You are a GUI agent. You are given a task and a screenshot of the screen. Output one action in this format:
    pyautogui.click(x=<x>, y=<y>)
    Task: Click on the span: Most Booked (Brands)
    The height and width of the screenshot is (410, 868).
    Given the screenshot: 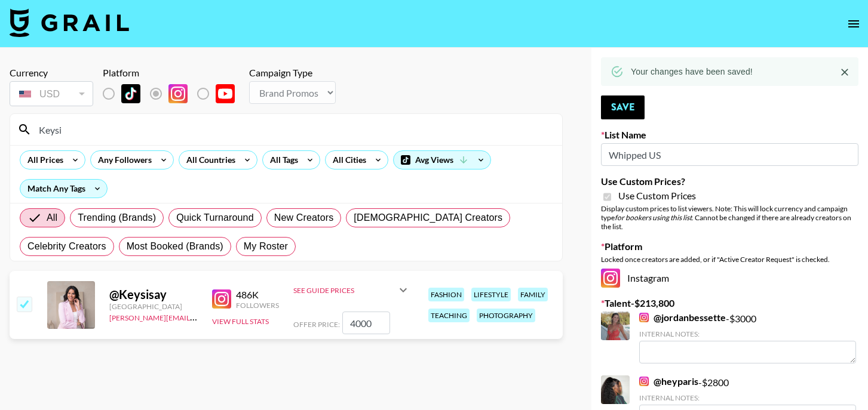 What is the action you would take?
    pyautogui.click(x=175, y=246)
    